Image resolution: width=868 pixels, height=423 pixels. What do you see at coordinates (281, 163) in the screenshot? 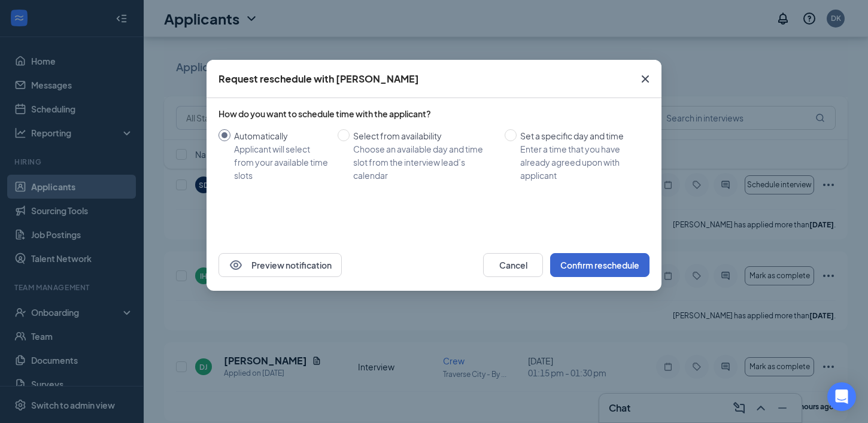
I see `div: Applicant will select from your available time slots` at bounding box center [281, 163].